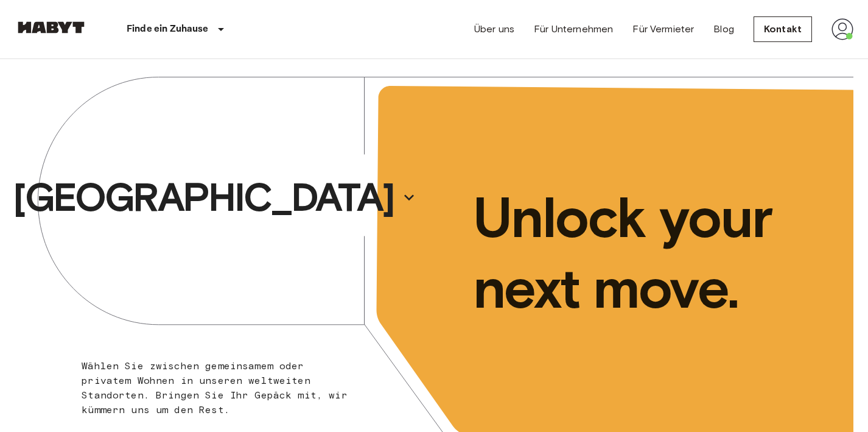 The width and height of the screenshot is (868, 432). Describe the element at coordinates (51, 28) in the screenshot. I see `img: Habyt` at that location.